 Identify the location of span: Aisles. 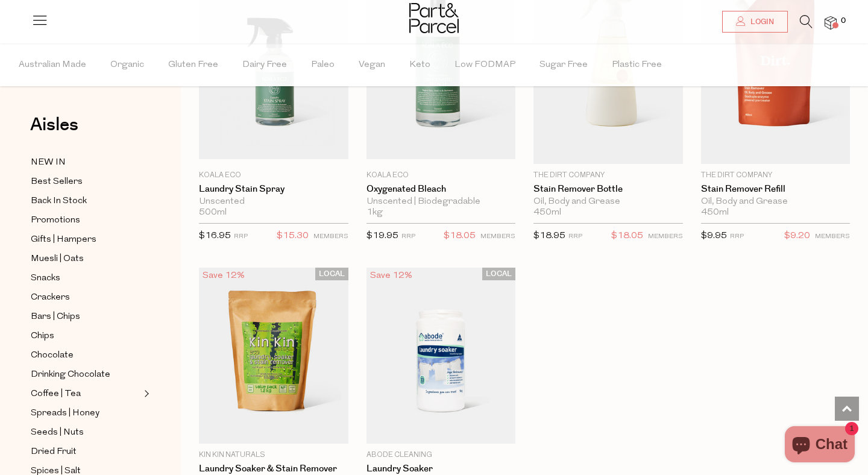
(54, 125).